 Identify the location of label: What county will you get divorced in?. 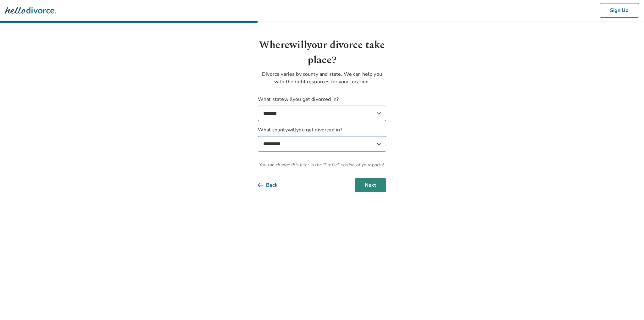
(322, 139).